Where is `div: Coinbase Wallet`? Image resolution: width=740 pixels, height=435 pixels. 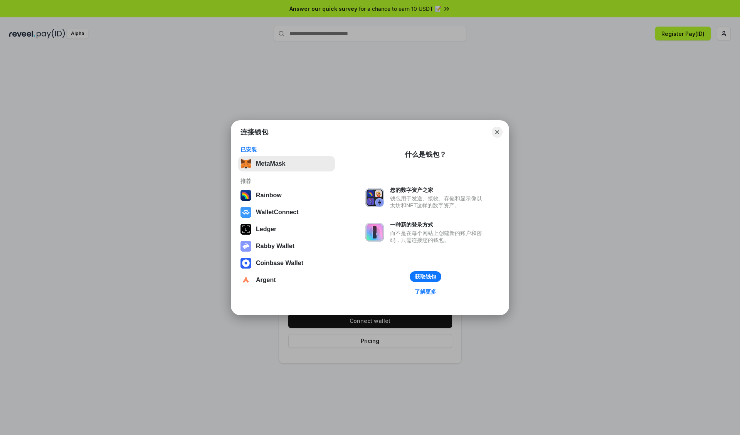
div: Coinbase Wallet is located at coordinates (279, 263).